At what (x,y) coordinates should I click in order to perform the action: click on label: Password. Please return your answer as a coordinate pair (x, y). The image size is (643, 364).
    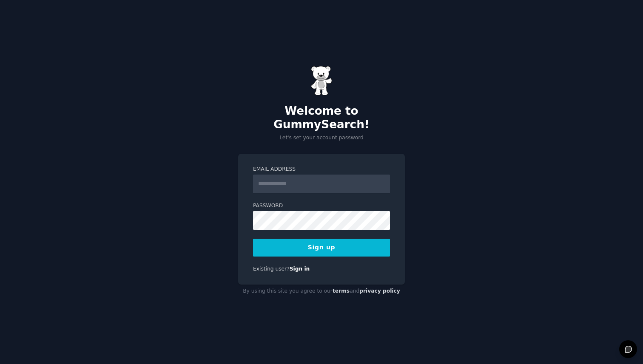
    Looking at the image, I should click on (322, 206).